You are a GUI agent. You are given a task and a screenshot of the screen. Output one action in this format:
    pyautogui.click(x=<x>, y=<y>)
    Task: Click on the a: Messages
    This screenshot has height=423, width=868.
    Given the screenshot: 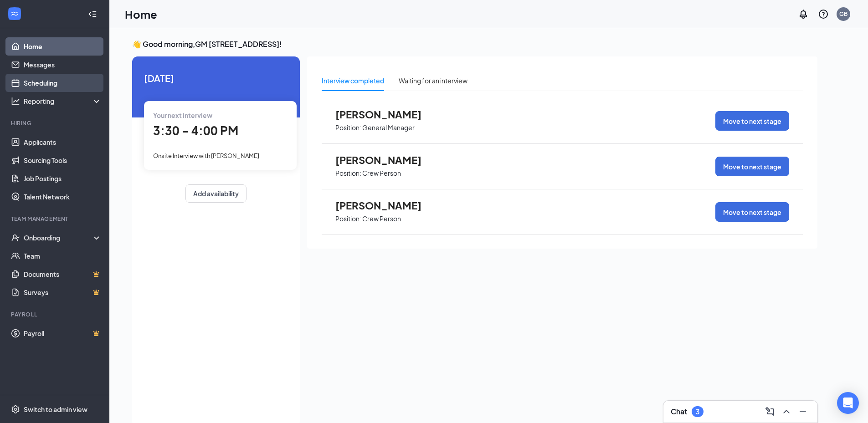 What is the action you would take?
    pyautogui.click(x=63, y=65)
    